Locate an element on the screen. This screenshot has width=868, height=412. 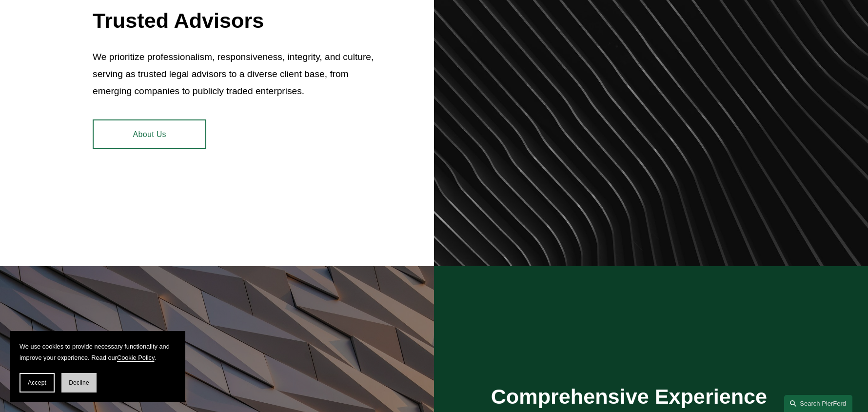
button: Accept is located at coordinates (37, 383).